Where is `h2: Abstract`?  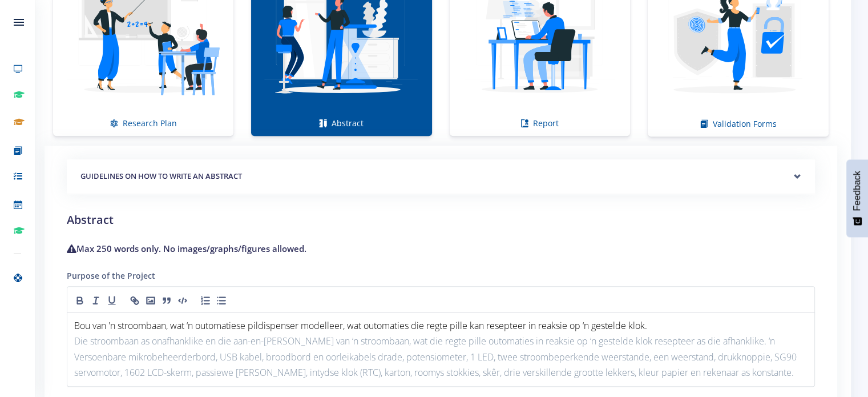
h2: Abstract is located at coordinates (440, 220).